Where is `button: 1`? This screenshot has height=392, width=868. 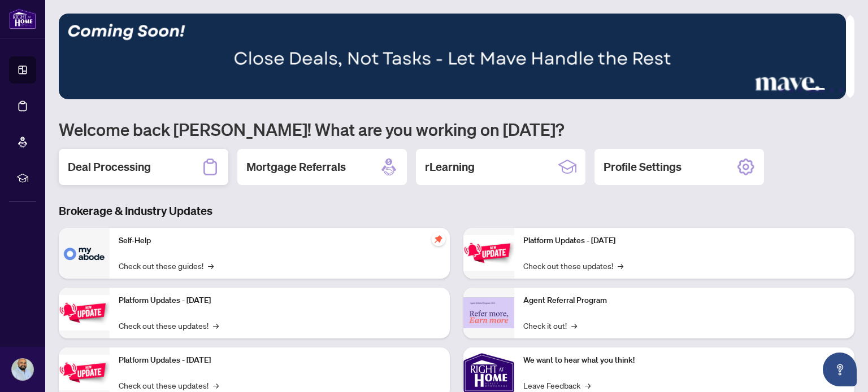
button: 1 is located at coordinates (782, 91).